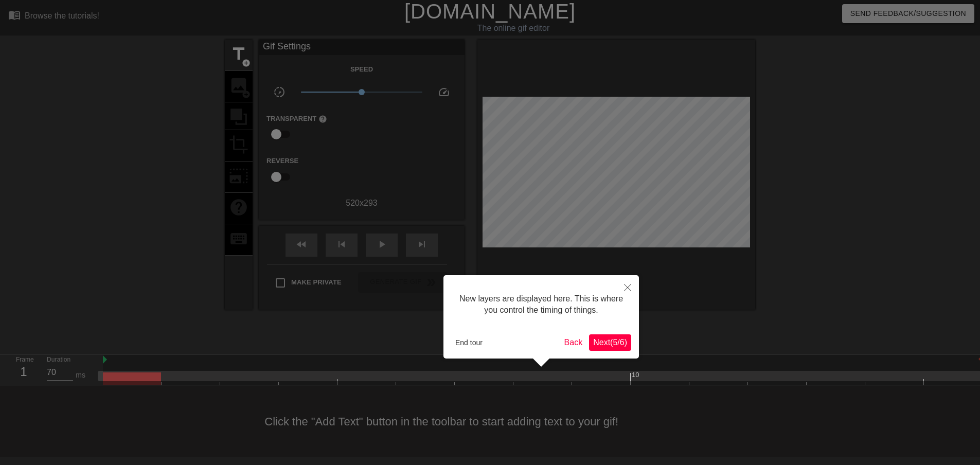 Image resolution: width=980 pixels, height=465 pixels. I want to click on button: Close, so click(628, 287).